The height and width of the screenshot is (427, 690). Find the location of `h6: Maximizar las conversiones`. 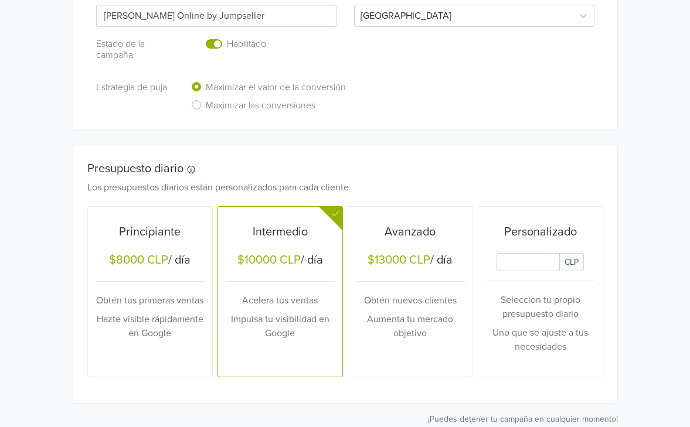

h6: Maximizar las conversiones is located at coordinates (260, 106).